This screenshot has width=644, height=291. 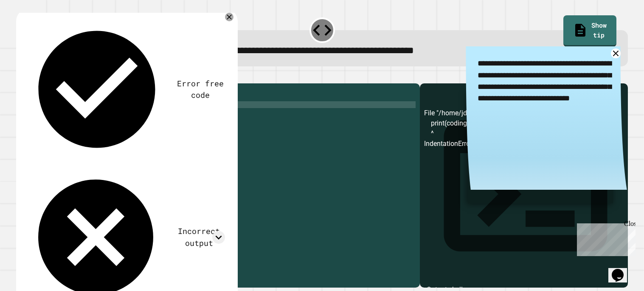 What do you see at coordinates (199, 237) in the screenshot?
I see `div: Incorrect output` at bounding box center [199, 237].